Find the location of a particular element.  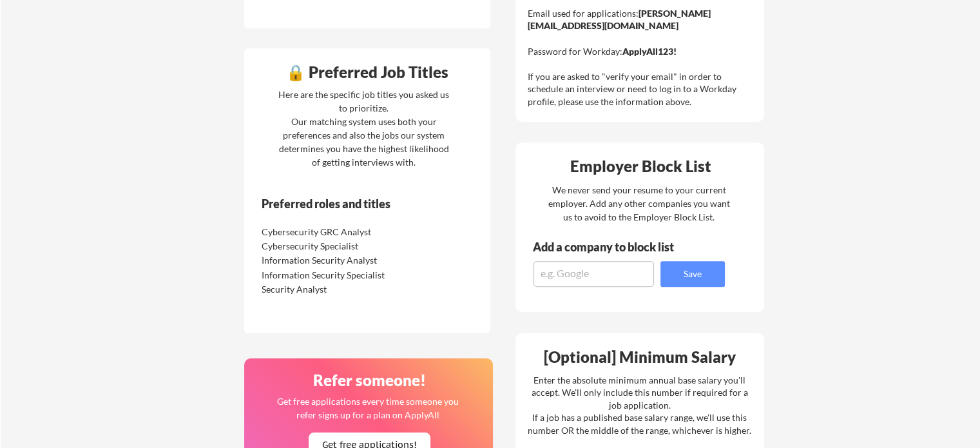

div: Email used for applications: Password for Workday: If you are asked to "verify your email" in ord... is located at coordinates (641, 58).